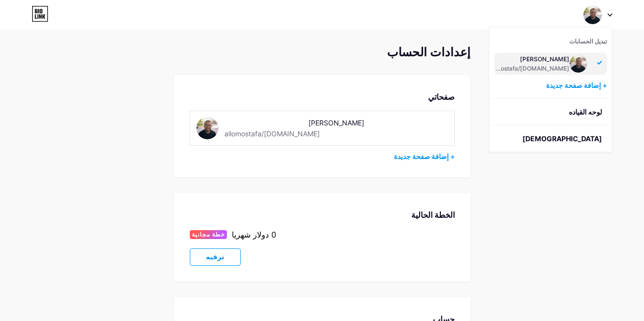  I want to click on div: الخطة الحالية, so click(322, 215).